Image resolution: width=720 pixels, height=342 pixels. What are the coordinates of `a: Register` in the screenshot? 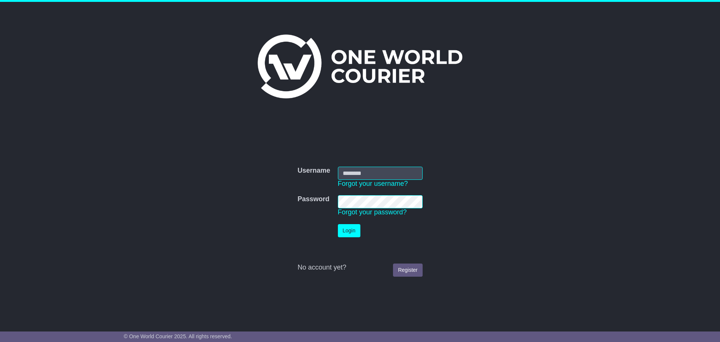 It's located at (408, 270).